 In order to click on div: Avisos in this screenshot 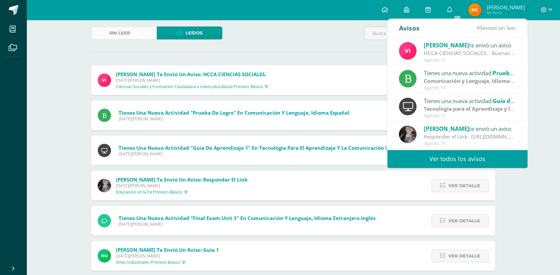, I will do `click(409, 28)`.